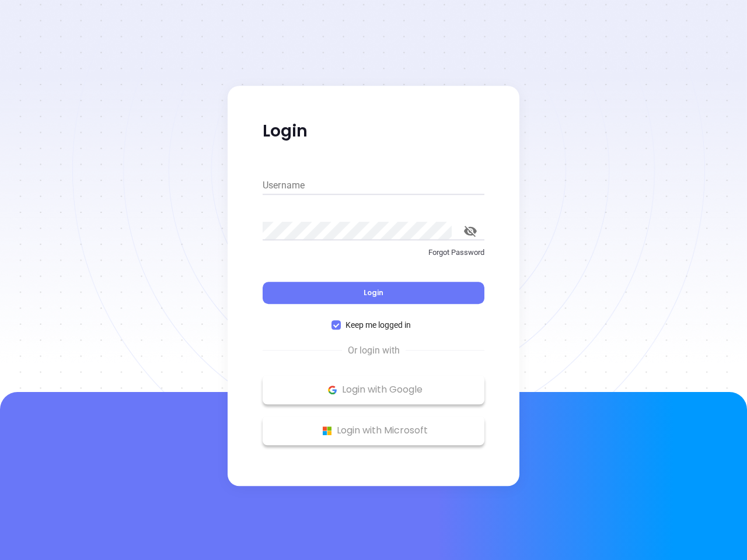 This screenshot has width=747, height=560. I want to click on p: Login with Microsoft, so click(374, 431).